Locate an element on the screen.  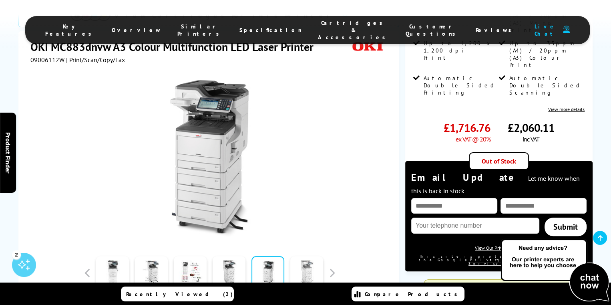
img: OKI MC883dnvw Thumbnail is located at coordinates (210, 158).